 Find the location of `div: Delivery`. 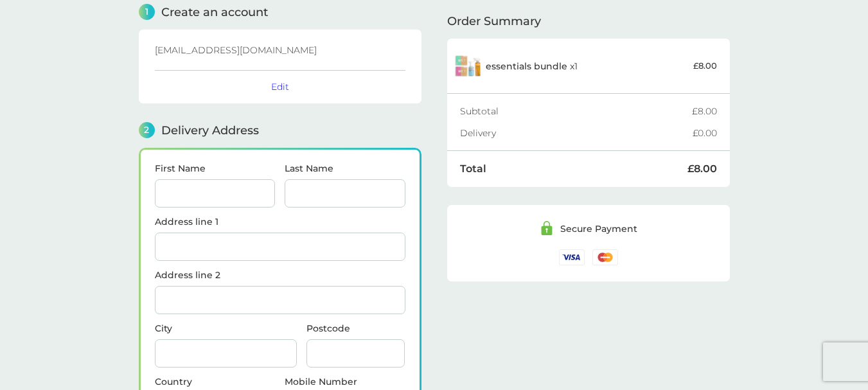

div: Delivery is located at coordinates (576, 133).